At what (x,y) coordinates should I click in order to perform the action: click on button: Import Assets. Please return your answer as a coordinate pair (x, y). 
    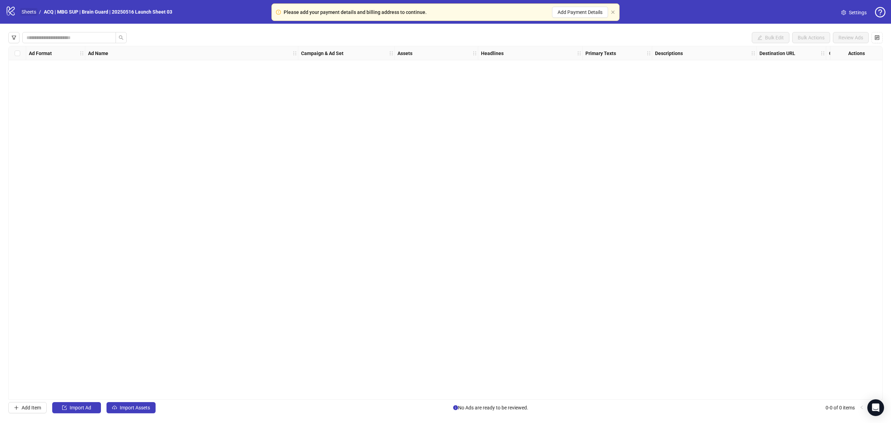
    Looking at the image, I should click on (131, 407).